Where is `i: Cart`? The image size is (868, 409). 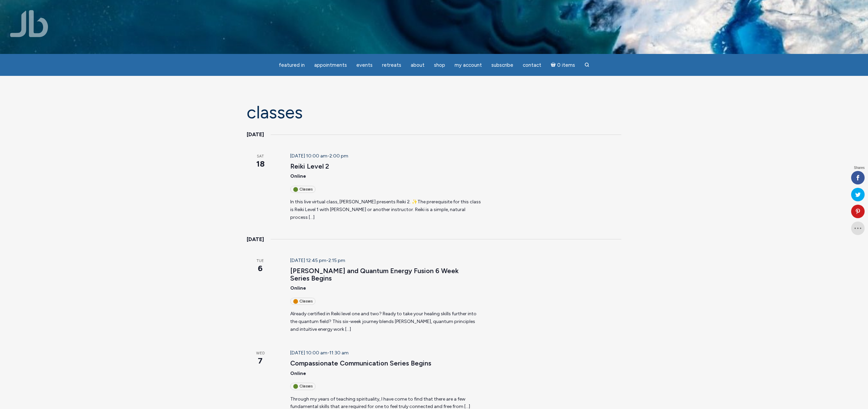
i: Cart is located at coordinates (554, 65).